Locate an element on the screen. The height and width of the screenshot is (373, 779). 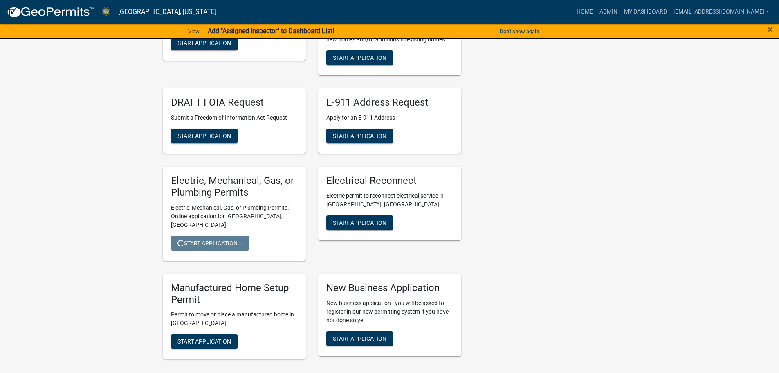
h5: E-911 Address Request is located at coordinates (390, 102).